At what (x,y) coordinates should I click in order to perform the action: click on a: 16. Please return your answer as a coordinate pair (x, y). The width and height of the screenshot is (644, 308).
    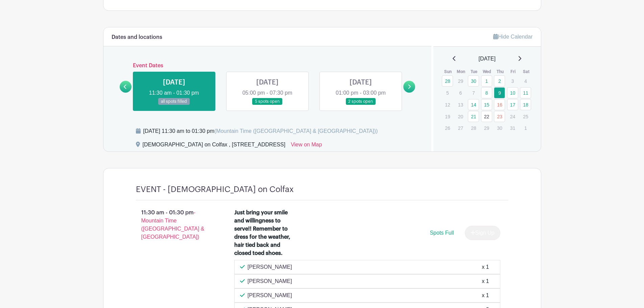
    Looking at the image, I should click on (499, 105).